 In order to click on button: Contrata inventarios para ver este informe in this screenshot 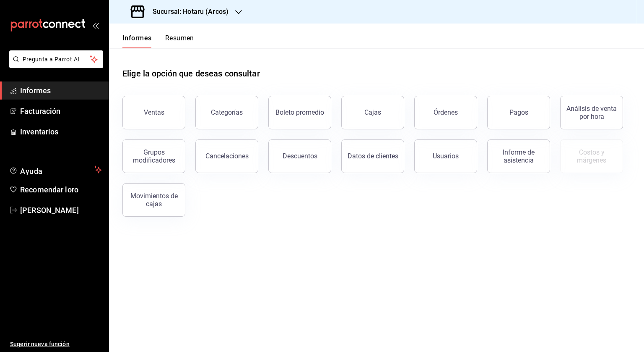, I will do `click(592, 156)`.